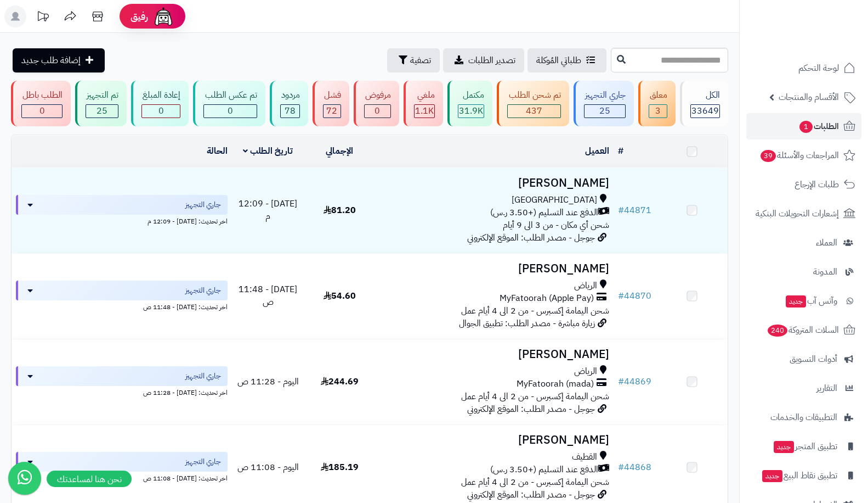  What do you see at coordinates (340, 296) in the screenshot?
I see `span: 54.60` at bounding box center [340, 296].